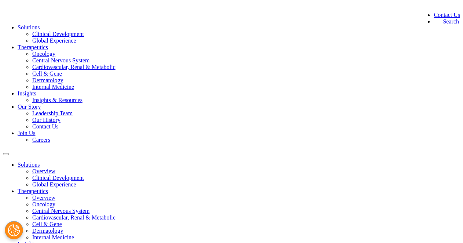 The height and width of the screenshot is (243, 463). Describe the element at coordinates (57, 100) in the screenshot. I see `a: Insights & Resources` at that location.